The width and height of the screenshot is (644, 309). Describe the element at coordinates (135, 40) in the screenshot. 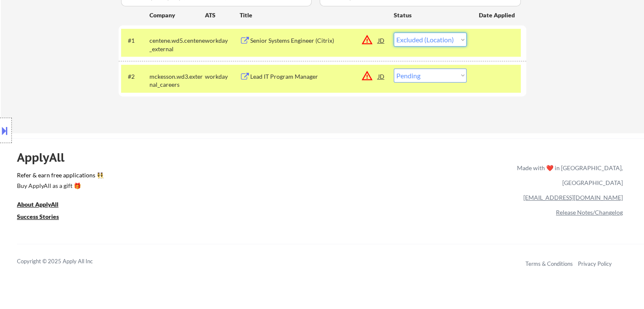

I see `div: #1` at that location.